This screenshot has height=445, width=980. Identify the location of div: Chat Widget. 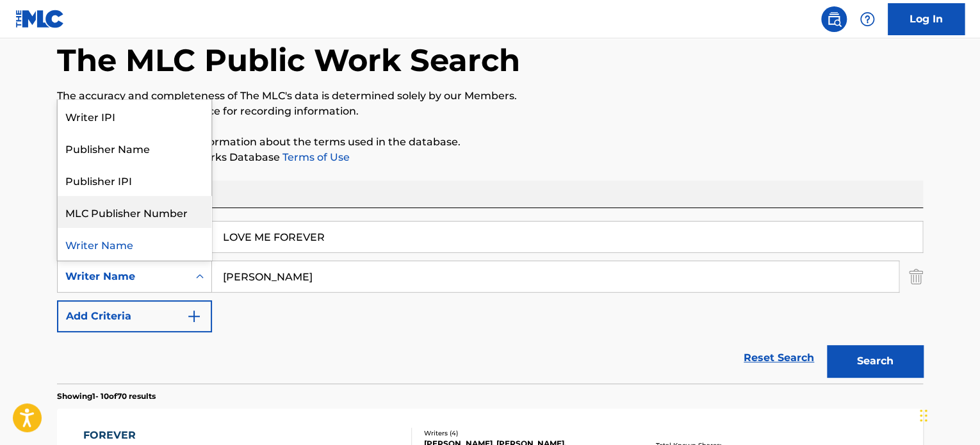
(948, 414).